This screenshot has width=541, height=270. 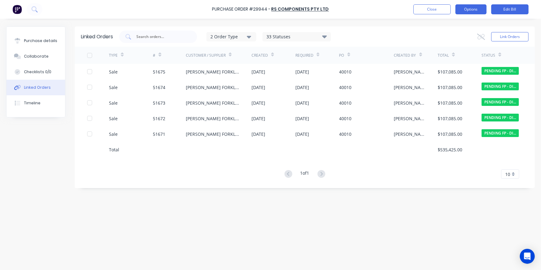 I want to click on div: 2 Order Type, so click(x=231, y=36).